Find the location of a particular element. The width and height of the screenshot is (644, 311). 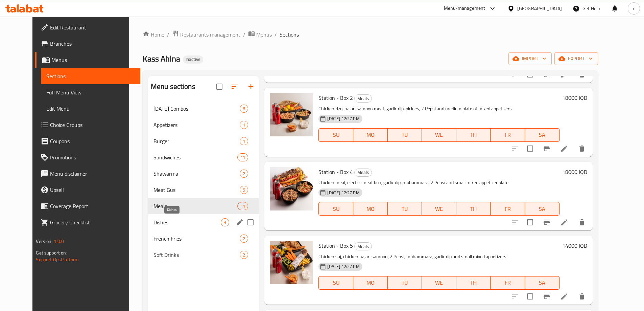

button: SU is located at coordinates (336, 283).